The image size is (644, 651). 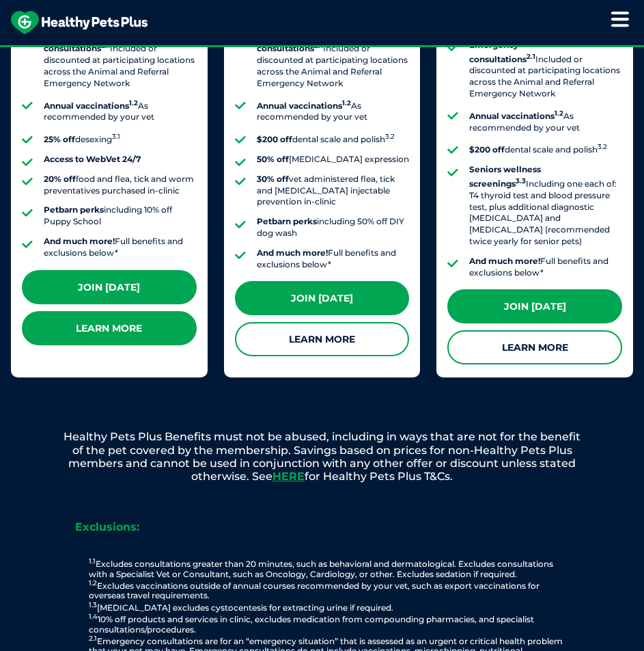 What do you see at coordinates (272, 158) in the screenshot?
I see `strong: 50% off` at bounding box center [272, 158].